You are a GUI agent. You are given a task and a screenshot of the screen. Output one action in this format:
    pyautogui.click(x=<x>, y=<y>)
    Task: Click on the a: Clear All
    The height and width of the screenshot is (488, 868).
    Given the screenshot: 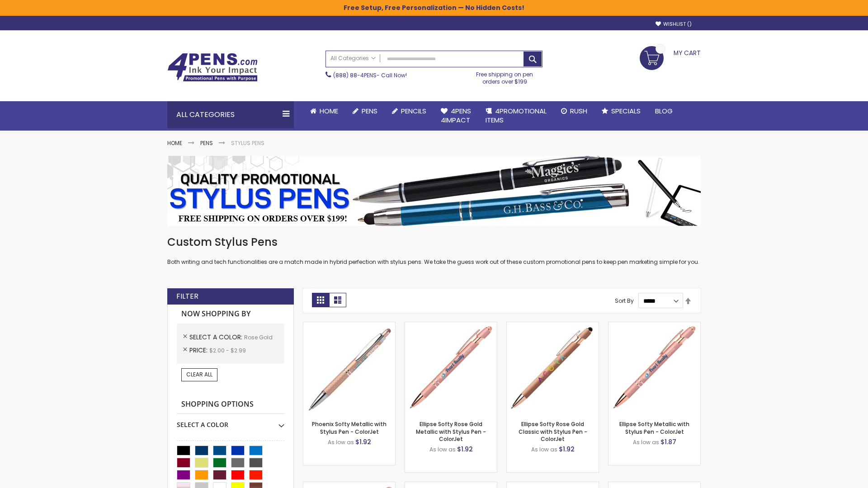 What is the action you would take?
    pyautogui.click(x=199, y=374)
    